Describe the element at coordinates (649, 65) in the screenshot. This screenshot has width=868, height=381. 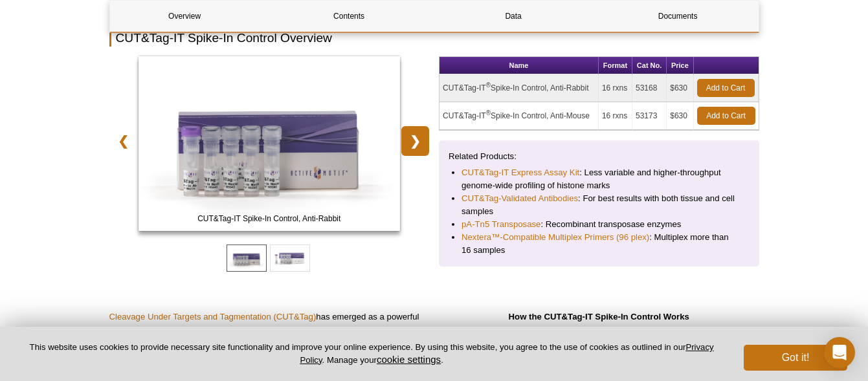
I see `th: Cat No.` at that location.